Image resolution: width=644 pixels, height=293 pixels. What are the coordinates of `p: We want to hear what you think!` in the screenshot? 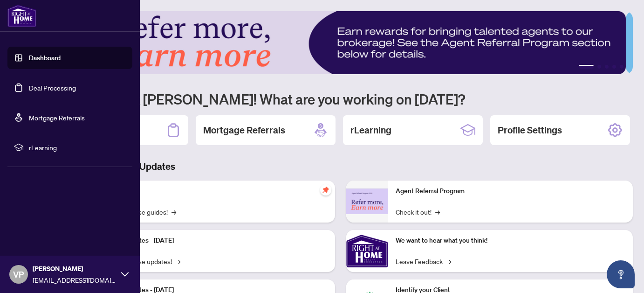 It's located at (510, 240).